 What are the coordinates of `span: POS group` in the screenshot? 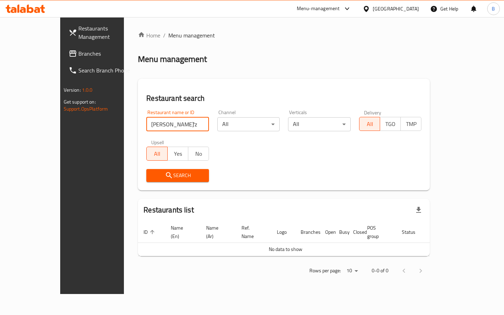 It's located at (377, 232).